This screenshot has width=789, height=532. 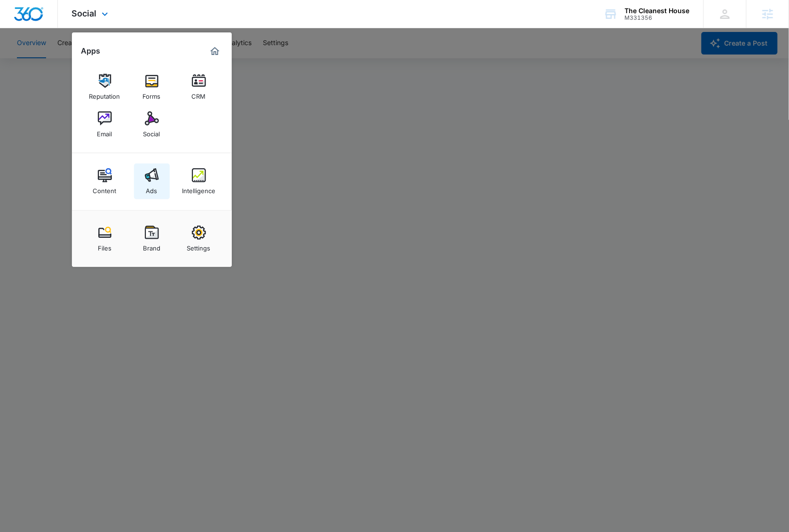 What do you see at coordinates (105, 124) in the screenshot?
I see `a: Email` at bounding box center [105, 124].